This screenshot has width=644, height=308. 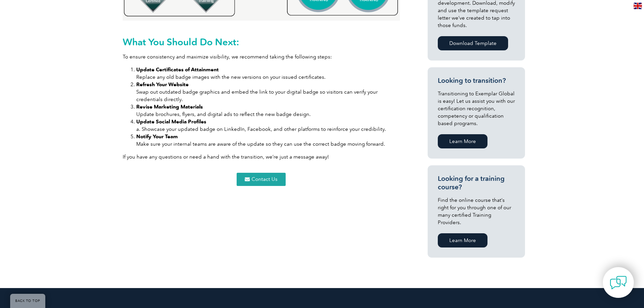 I want to click on li: Replace any old badge images with the new versions on your issued certificates., so click(x=268, y=73).